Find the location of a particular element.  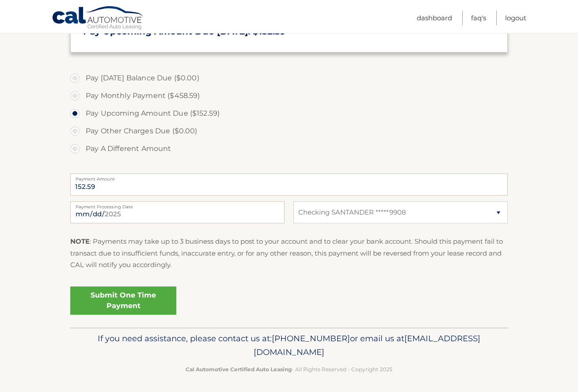

p: : Payments may take up to 3 business days to post to your account and to clear your bank account.... is located at coordinates (289, 253).